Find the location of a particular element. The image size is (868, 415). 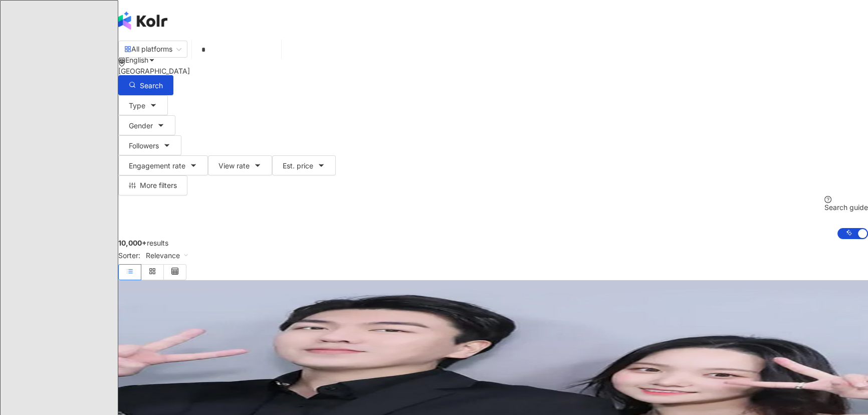

span: Followers is located at coordinates (143, 146).